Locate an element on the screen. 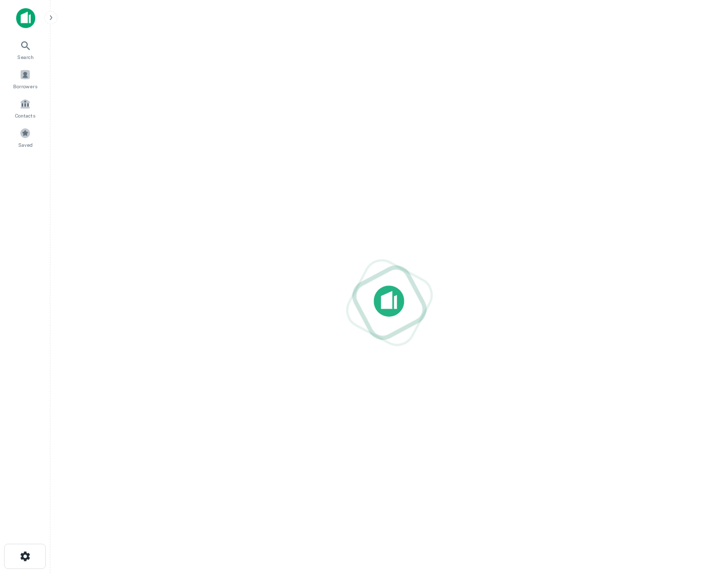 The height and width of the screenshot is (573, 728). span: Saved is located at coordinates (25, 145).